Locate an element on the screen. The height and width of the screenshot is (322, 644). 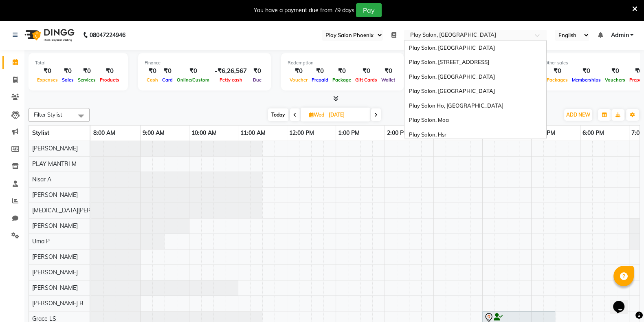
span: Services is located at coordinates (87, 80).